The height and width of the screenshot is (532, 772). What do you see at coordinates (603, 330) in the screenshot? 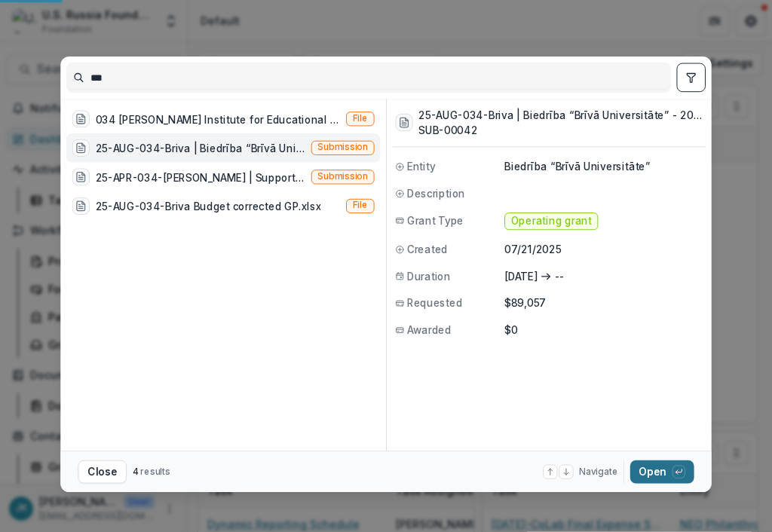
I see `p: $0` at bounding box center [603, 330].